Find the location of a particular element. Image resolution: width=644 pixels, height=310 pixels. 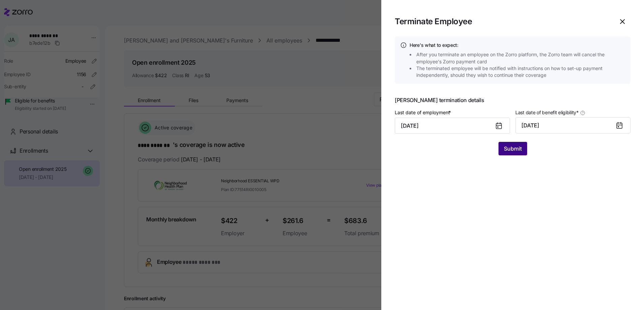

input: MM/DD/YYYY is located at coordinates (452, 126).